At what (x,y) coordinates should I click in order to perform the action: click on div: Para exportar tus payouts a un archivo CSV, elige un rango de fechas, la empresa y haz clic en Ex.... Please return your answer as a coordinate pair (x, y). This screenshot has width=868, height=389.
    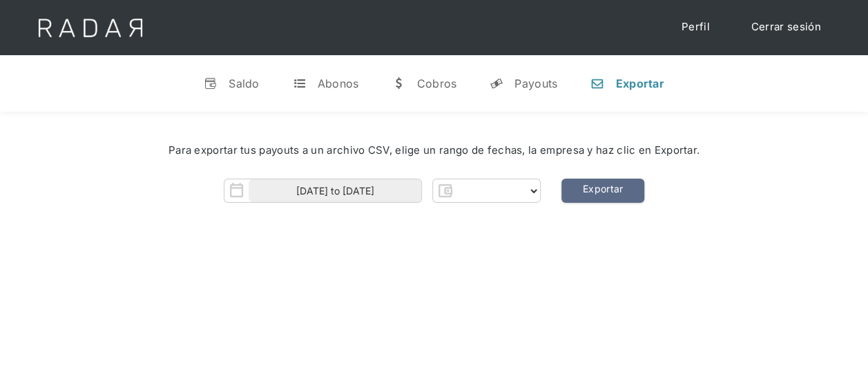
    Looking at the image, I should click on (434, 151).